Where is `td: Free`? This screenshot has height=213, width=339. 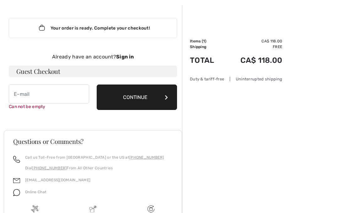
td: Free is located at coordinates (253, 47).